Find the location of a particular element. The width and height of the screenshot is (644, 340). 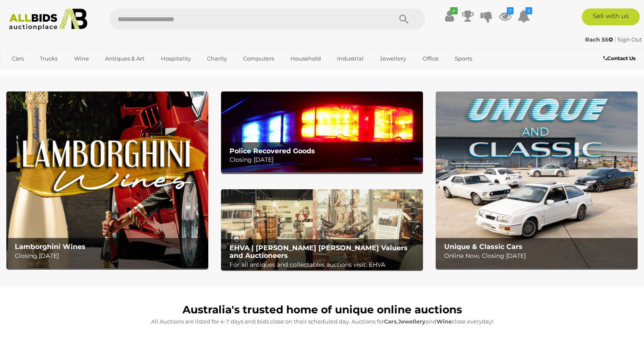

img: Allbids.com.au is located at coordinates (48, 20).